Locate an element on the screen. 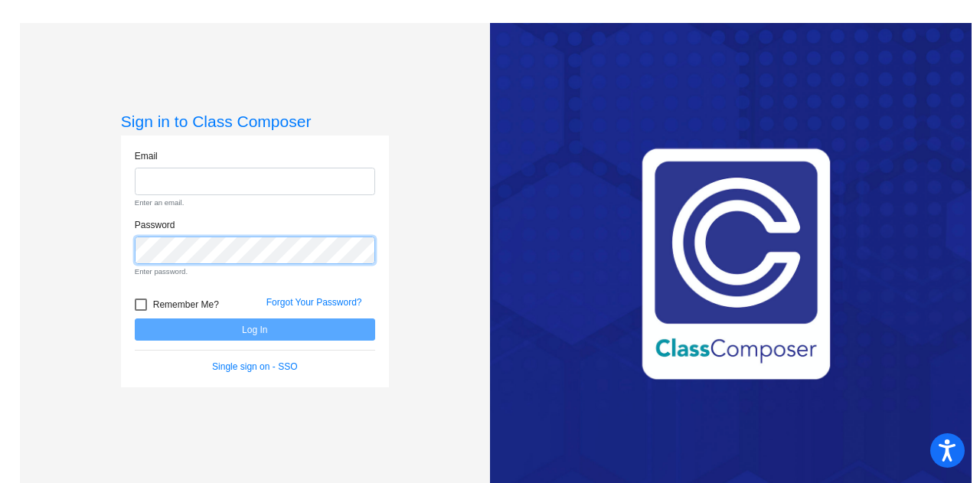  button: Log In is located at coordinates (255, 329).